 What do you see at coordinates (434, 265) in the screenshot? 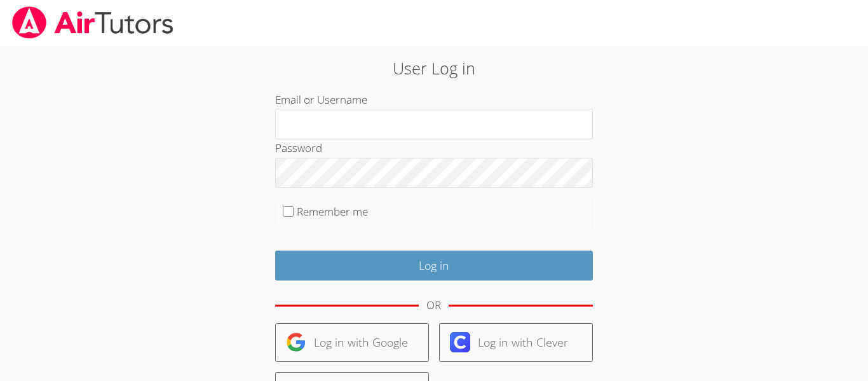
I see `input: Log in` at bounding box center [434, 265].